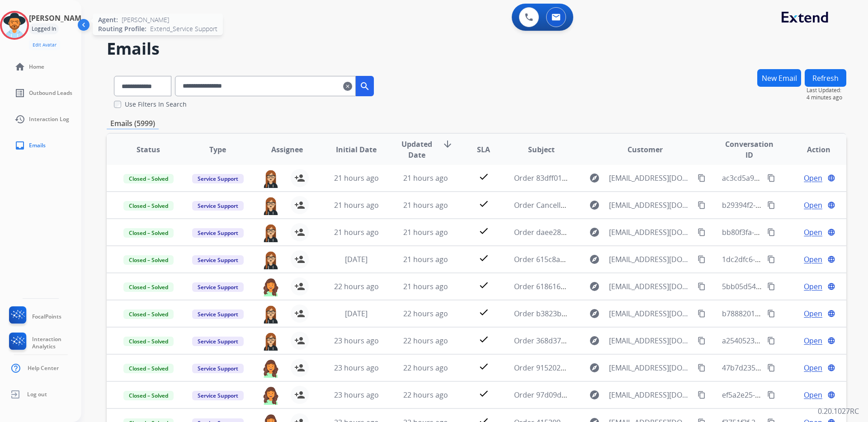 This screenshot has height=422, width=868. Describe the element at coordinates (44, 343) in the screenshot. I see `a: Interaction Analytics` at that location.